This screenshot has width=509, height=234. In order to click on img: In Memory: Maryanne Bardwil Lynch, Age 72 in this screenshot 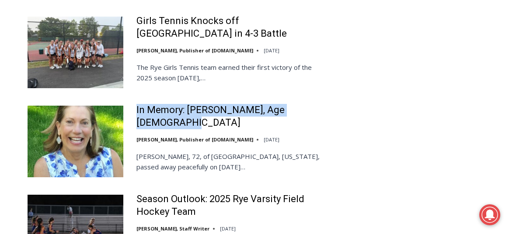, I will do `click(75, 142)`.